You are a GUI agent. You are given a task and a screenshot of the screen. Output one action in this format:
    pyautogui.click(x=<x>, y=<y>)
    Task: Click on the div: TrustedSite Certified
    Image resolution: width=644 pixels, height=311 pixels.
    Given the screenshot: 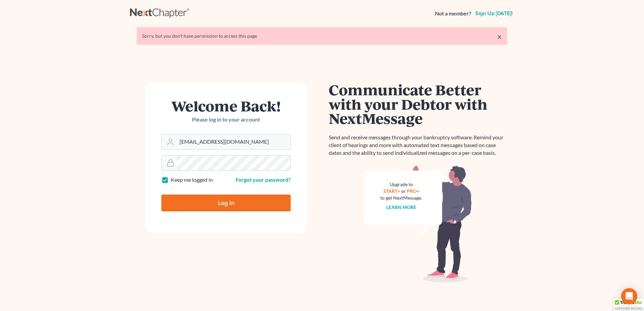 What is the action you would take?
    pyautogui.click(x=628, y=305)
    